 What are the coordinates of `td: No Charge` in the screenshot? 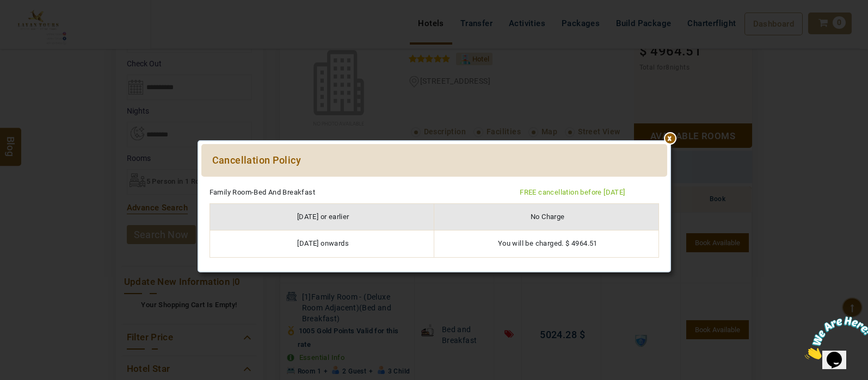 It's located at (547, 217).